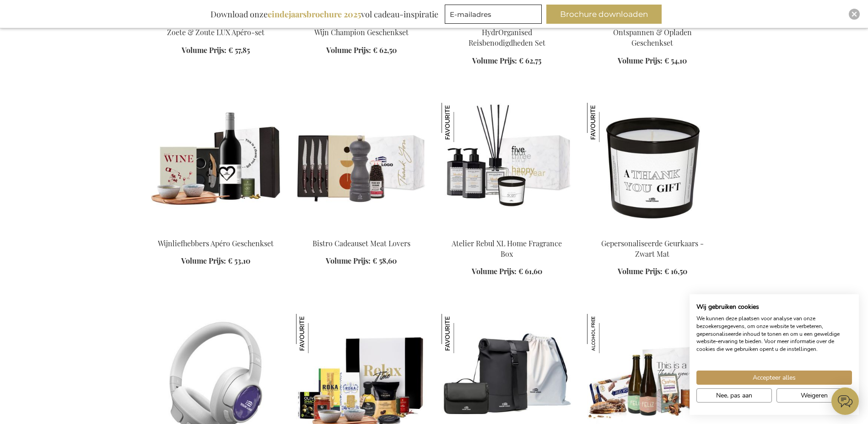 The width and height of the screenshot is (868, 424). Describe the element at coordinates (774, 378) in the screenshot. I see `span: Accepteer alles` at that location.